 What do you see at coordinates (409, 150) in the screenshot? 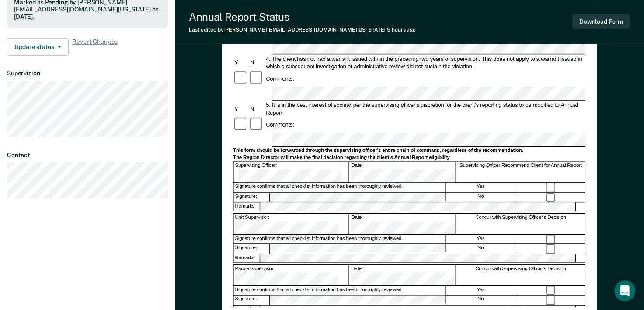
I see `div: This form should be forwarded through the supervising officer's entire chain of command, regardle...` at bounding box center [409, 150].